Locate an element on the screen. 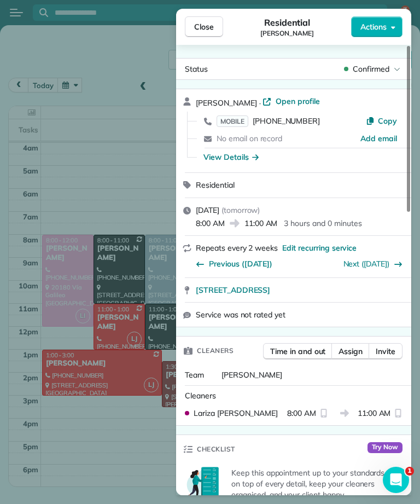  span: Add email is located at coordinates (379, 138).